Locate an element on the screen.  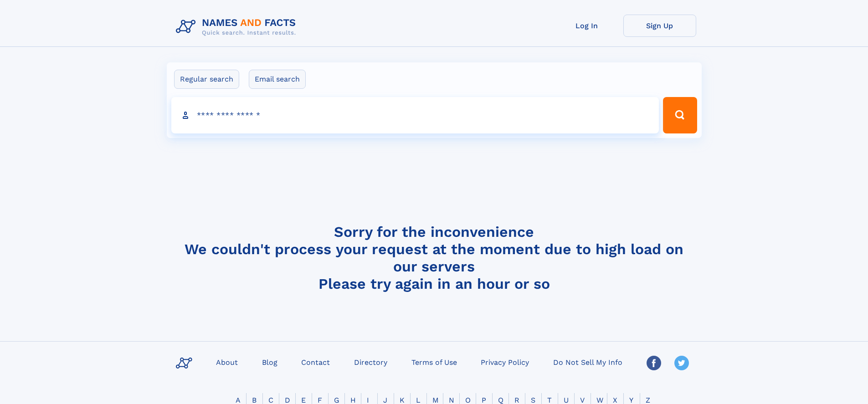
label: Email search is located at coordinates (277, 79).